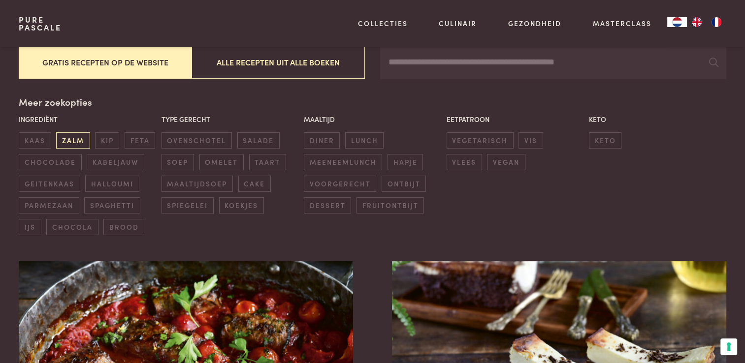  What do you see at coordinates (87, 119) in the screenshot?
I see `p: Ingrediënt` at bounding box center [87, 119].